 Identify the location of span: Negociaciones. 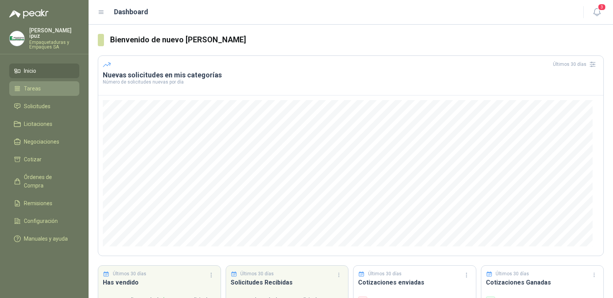
(42, 142).